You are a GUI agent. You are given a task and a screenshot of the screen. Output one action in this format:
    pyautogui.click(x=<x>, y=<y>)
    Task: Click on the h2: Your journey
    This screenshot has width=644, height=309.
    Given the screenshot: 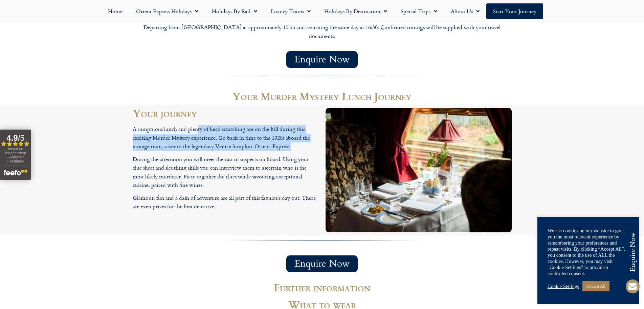 What is the action you would take?
    pyautogui.click(x=226, y=113)
    